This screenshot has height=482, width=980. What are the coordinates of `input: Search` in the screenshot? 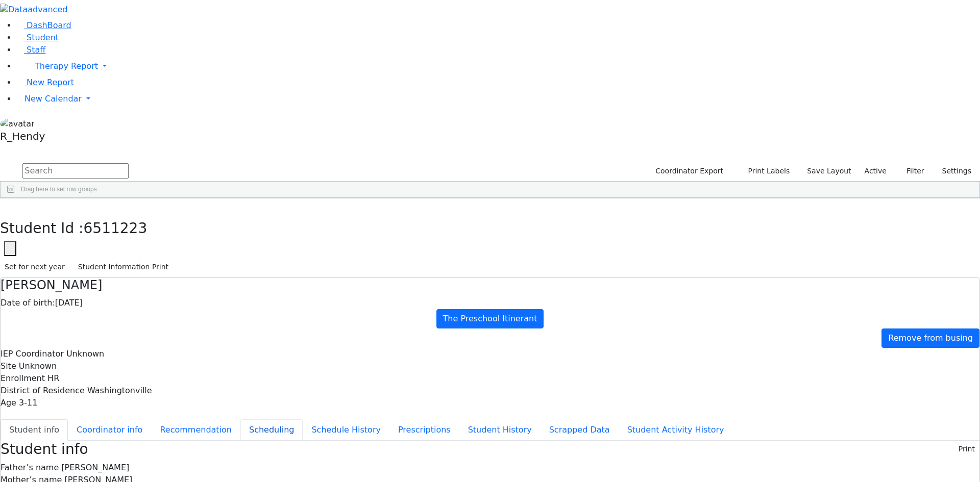 It's located at (75, 171).